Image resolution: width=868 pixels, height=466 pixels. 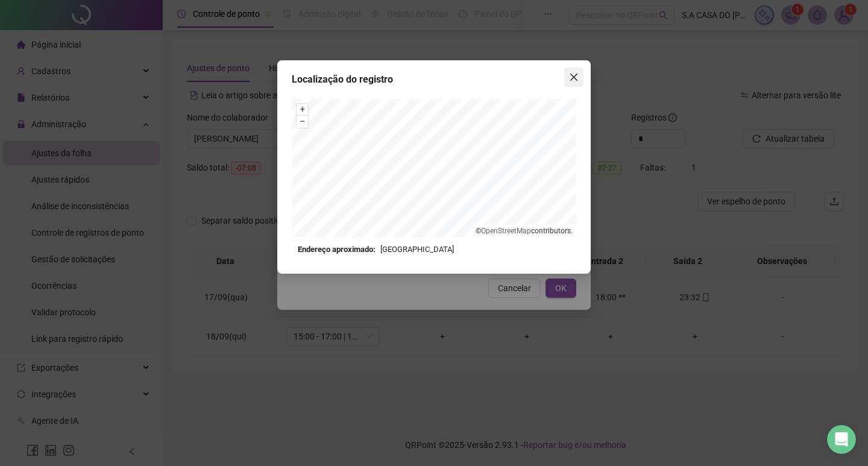 I want to click on a: OpenStreetMap, so click(x=506, y=231).